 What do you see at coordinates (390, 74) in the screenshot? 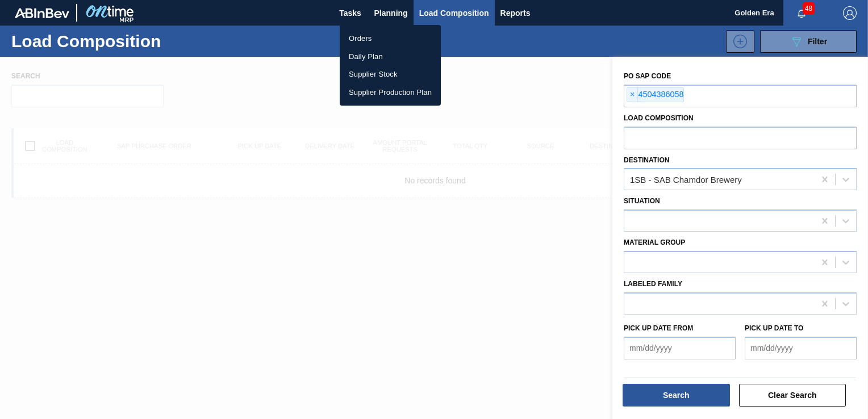
I see `a: Supplier Stock` at bounding box center [390, 74].